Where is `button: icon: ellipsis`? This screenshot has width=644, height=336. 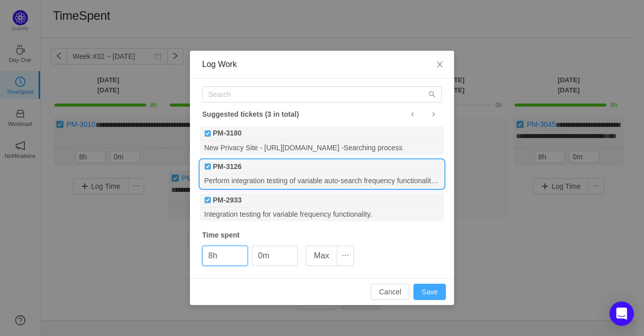 button: icon: ellipsis is located at coordinates (345, 256).